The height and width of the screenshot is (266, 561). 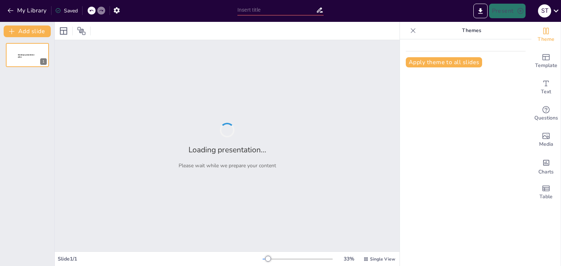 I want to click on div: Slide 1 / 1, so click(x=160, y=259).